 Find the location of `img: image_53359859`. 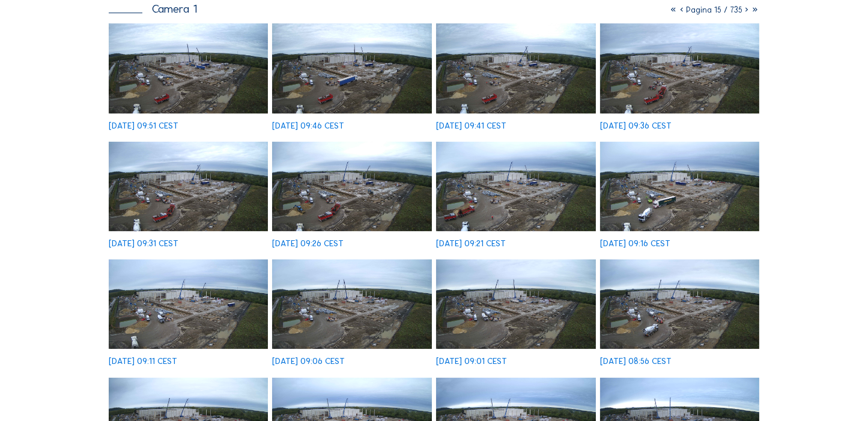

img: image_53359859 is located at coordinates (352, 68).